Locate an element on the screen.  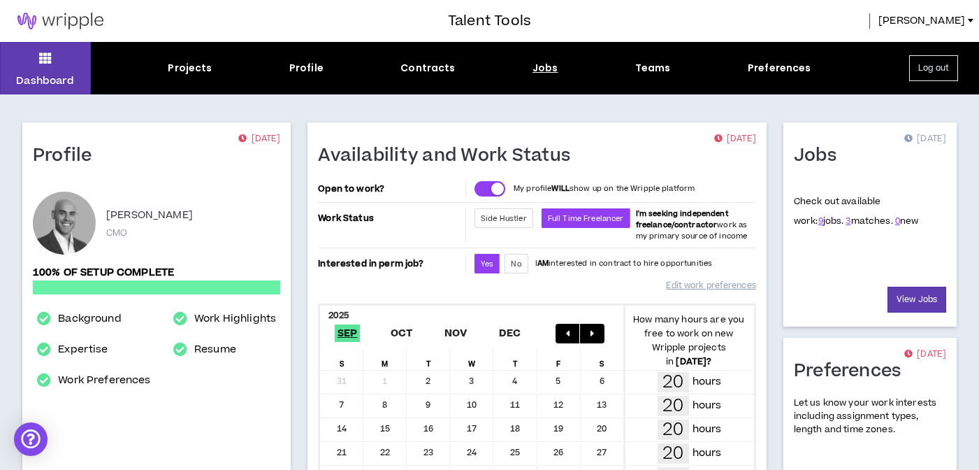
span: work as my primary source of income is located at coordinates (692, 224).